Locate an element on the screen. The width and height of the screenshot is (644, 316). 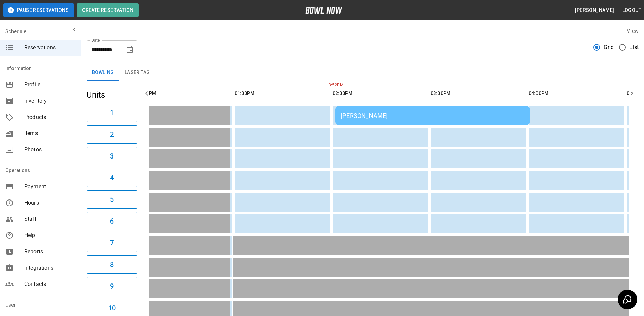
span: Hours is located at coordinates (50, 203).